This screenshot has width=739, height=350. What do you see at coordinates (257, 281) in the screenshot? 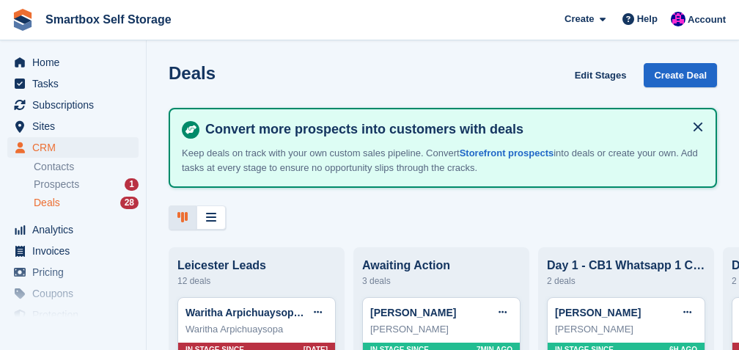
I see `div: 12 deals` at bounding box center [257, 281].